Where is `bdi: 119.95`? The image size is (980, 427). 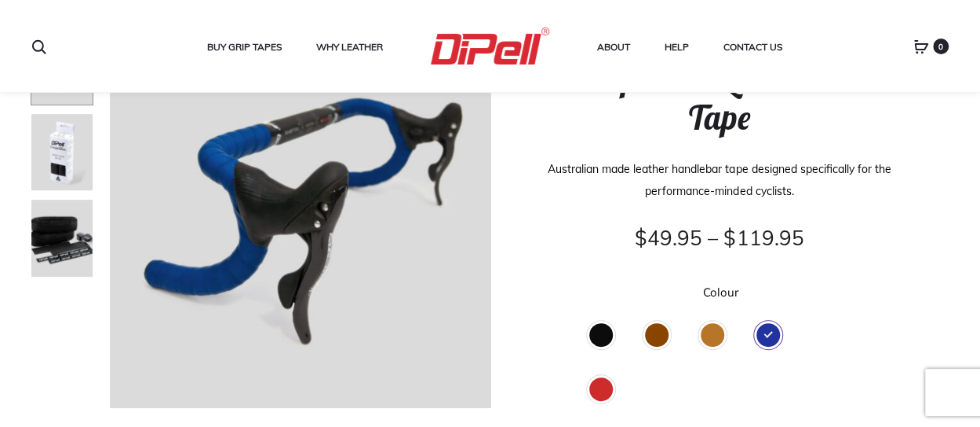 bdi: 119.95 is located at coordinates (764, 237).